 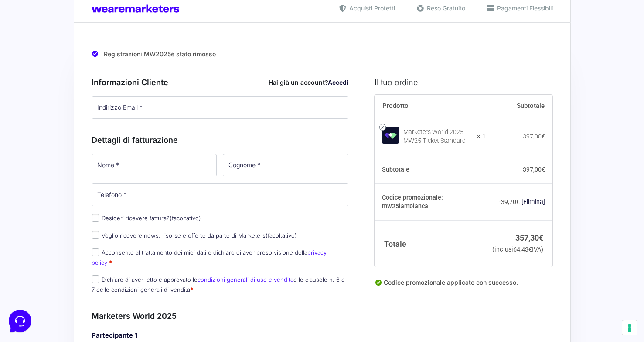 I want to click on input: Dichiaro di aver letto e approvato lecondizioni generali di uso e venditae le clausole n. 6 e 7 d..., so click(x=96, y=279).